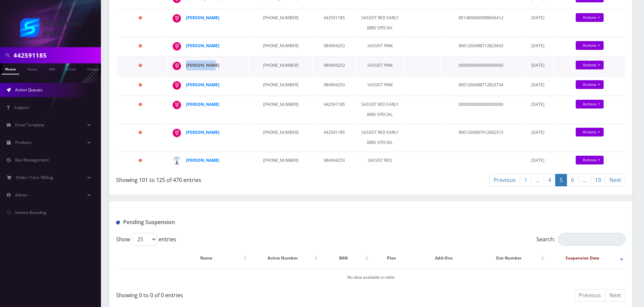 Image resolution: width=644 pixels, height=307 pixels. I want to click on select: Showentries, so click(144, 239).